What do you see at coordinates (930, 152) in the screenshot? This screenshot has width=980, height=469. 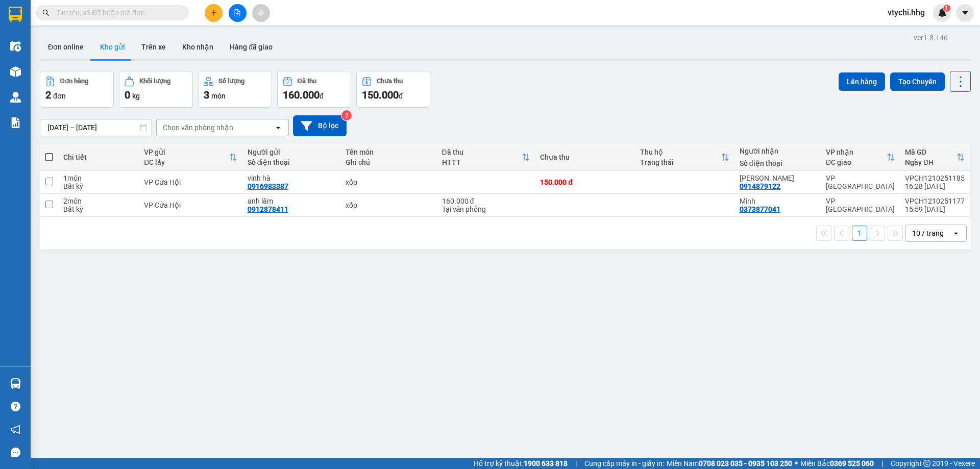 I see `div: Mã GD` at bounding box center [930, 152].